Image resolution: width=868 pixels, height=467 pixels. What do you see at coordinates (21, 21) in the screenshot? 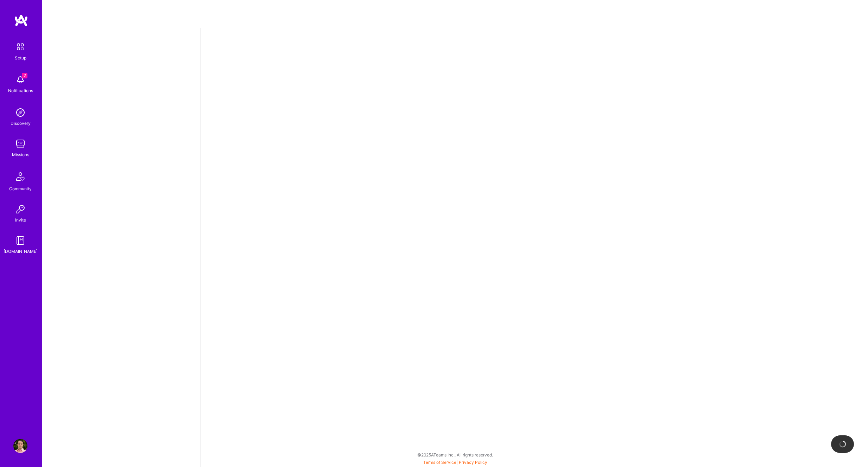
I see `img: logo` at bounding box center [21, 21].